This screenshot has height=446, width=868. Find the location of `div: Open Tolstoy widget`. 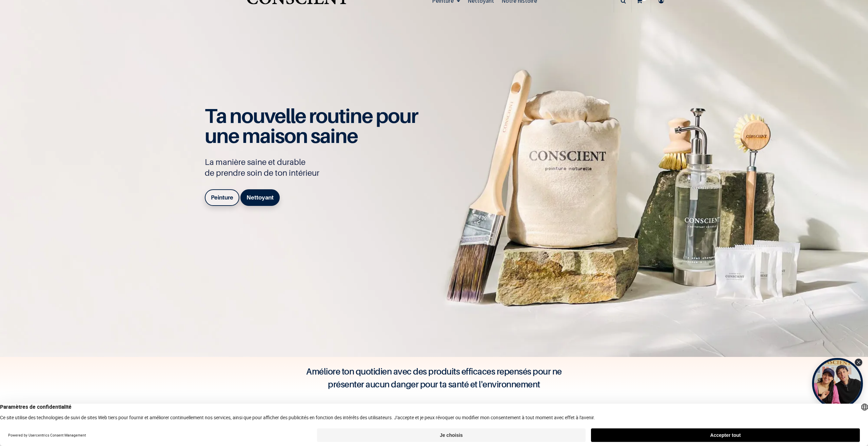

div: Open Tolstoy widget is located at coordinates (837, 383).